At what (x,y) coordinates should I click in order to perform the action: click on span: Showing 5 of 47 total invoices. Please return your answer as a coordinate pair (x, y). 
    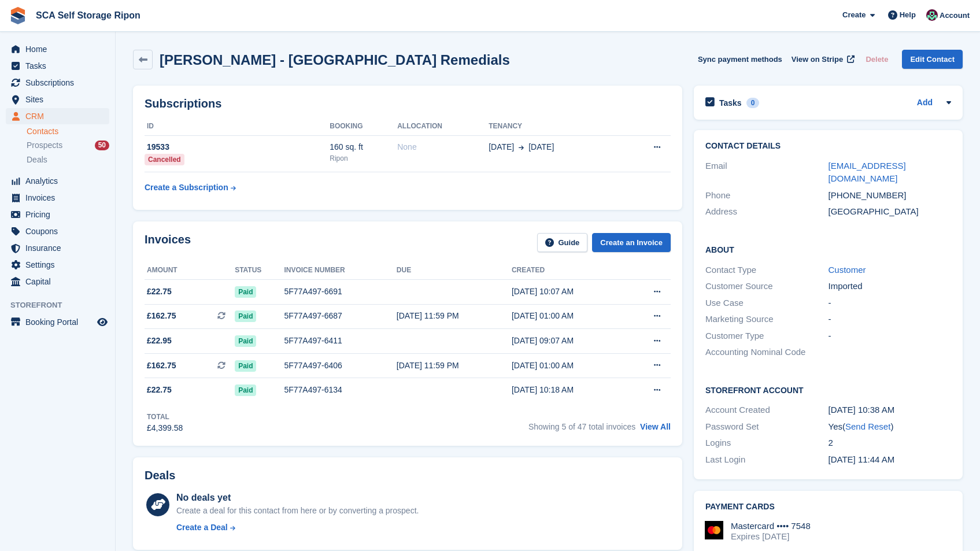
    Looking at the image, I should click on (581, 426).